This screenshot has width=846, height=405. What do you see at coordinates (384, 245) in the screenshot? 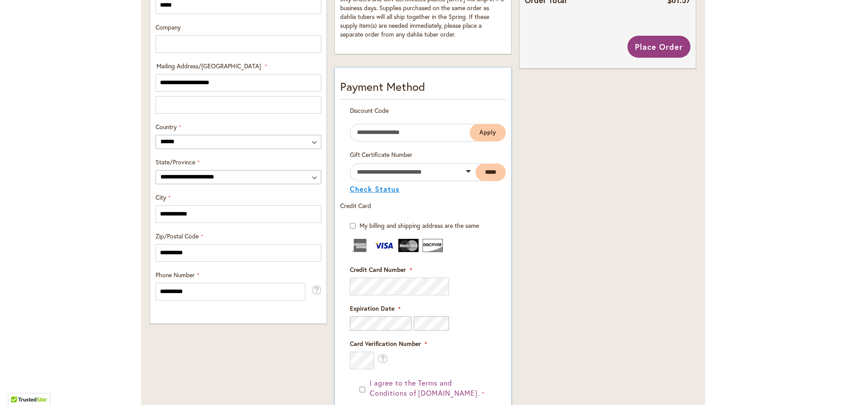
I see `img: Visa` at bounding box center [384, 245].